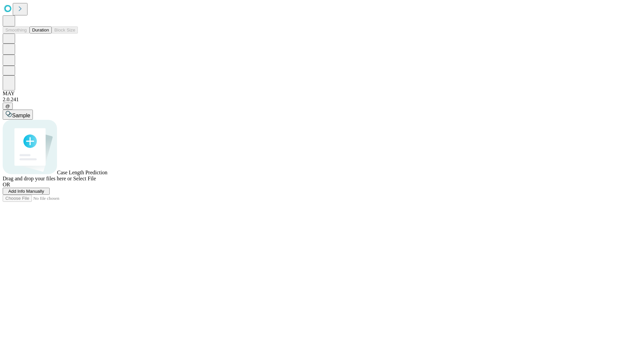 Image resolution: width=644 pixels, height=362 pixels. What do you see at coordinates (84, 178) in the screenshot?
I see `span: Select File` at bounding box center [84, 178].